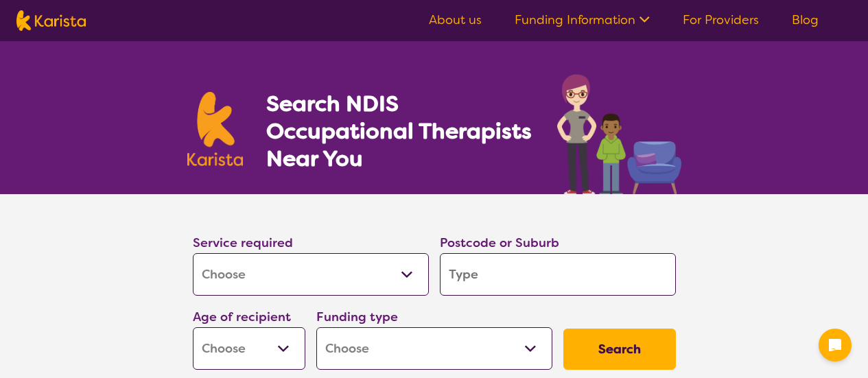 The image size is (868, 378). I want to click on img: occupational-therapy, so click(619, 134).